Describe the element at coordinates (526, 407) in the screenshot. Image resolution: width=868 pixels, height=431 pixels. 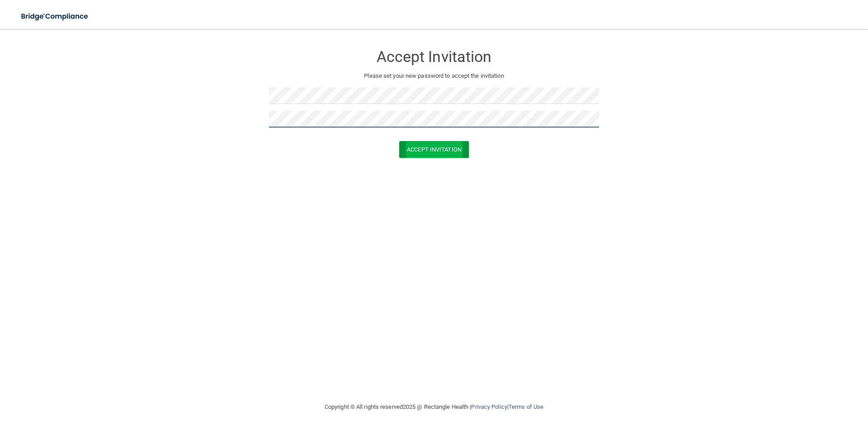
I see `a: Terms of Use` at that location.